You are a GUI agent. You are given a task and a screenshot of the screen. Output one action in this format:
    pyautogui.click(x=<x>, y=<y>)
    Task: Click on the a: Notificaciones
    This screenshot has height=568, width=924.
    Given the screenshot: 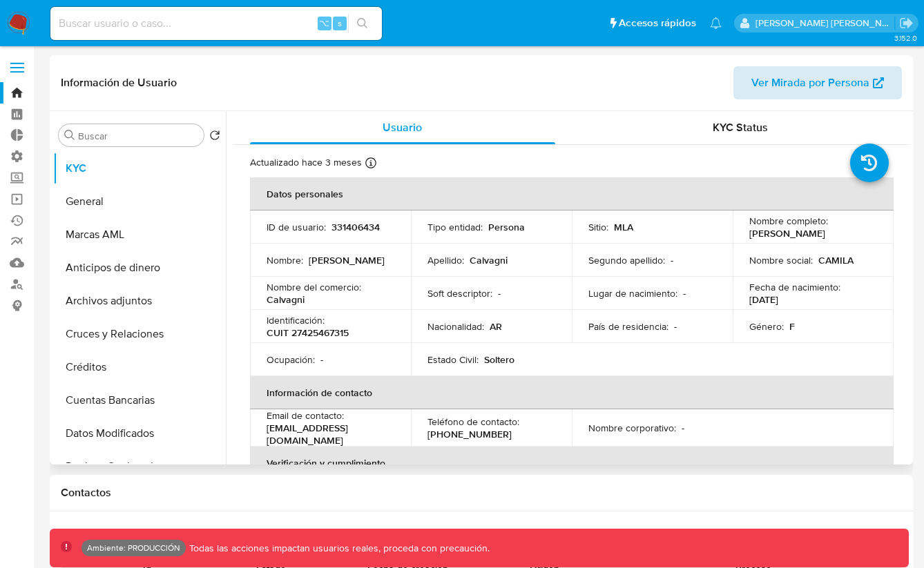 What is the action you would take?
    pyautogui.click(x=716, y=23)
    